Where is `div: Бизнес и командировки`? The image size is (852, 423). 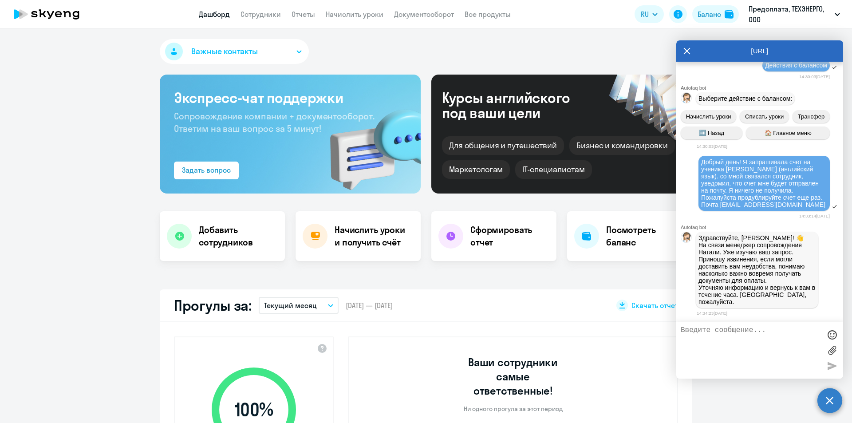
div: Бизнес и командировки is located at coordinates (622, 146).